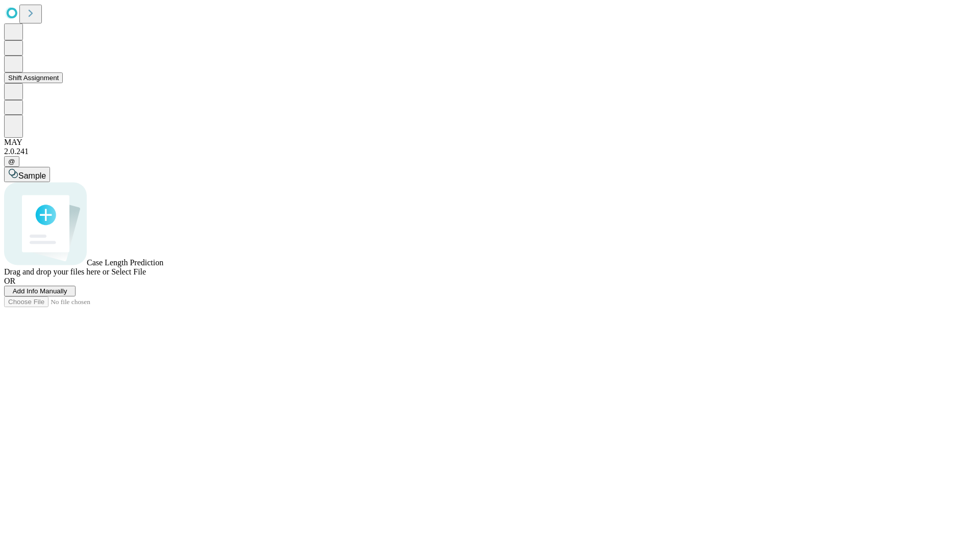 This screenshot has width=980, height=551. I want to click on button: Add Info Manually, so click(40, 291).